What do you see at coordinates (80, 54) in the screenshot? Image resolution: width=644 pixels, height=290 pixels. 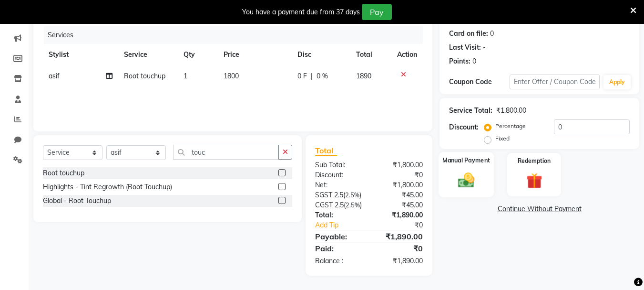 I see `th: Stylist` at bounding box center [80, 54].